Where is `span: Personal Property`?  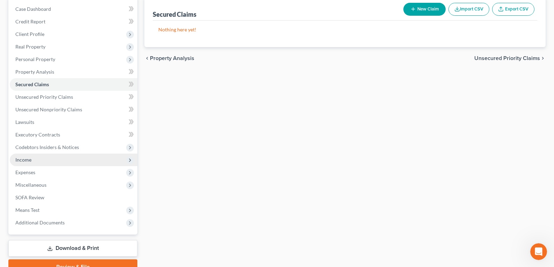 span: Personal Property is located at coordinates (35, 59).